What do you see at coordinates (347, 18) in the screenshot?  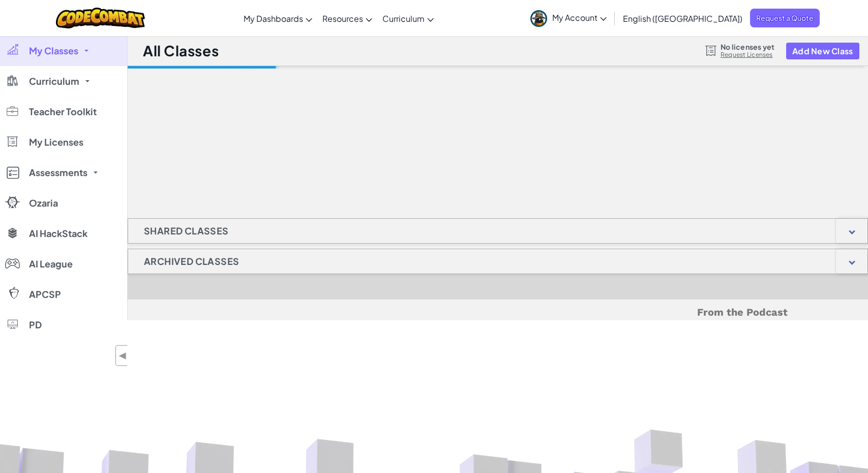 I see `a: Resources` at bounding box center [347, 18].